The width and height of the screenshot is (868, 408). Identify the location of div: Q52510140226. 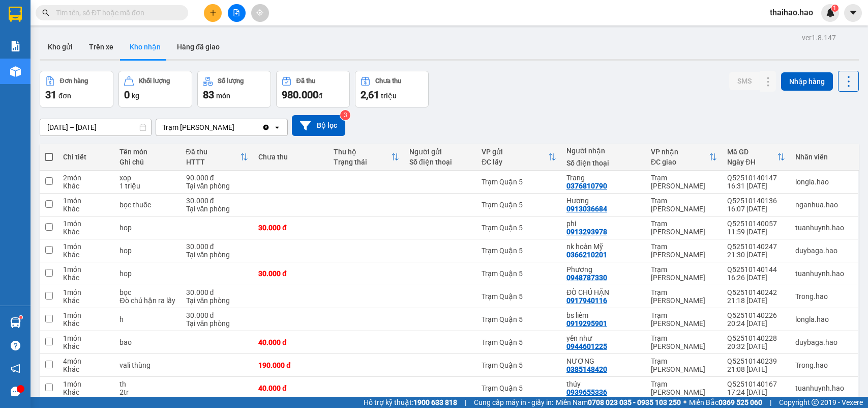
(756, 315).